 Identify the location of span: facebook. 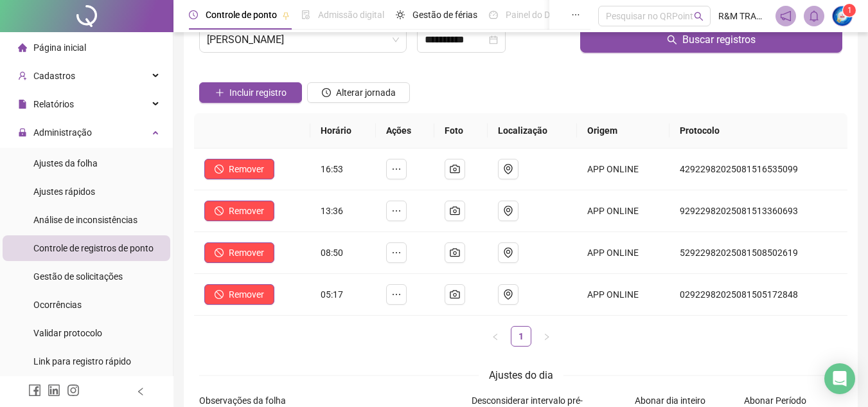
(35, 390).